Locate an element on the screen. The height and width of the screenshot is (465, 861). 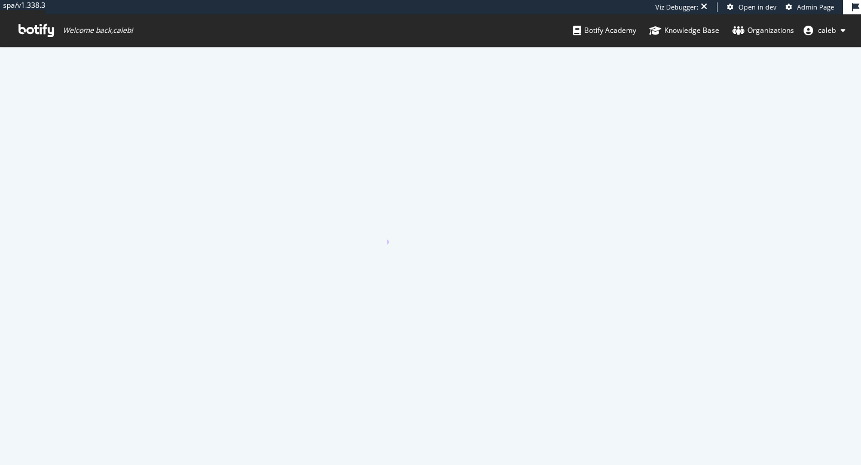
button: caleb is located at coordinates (824, 30).